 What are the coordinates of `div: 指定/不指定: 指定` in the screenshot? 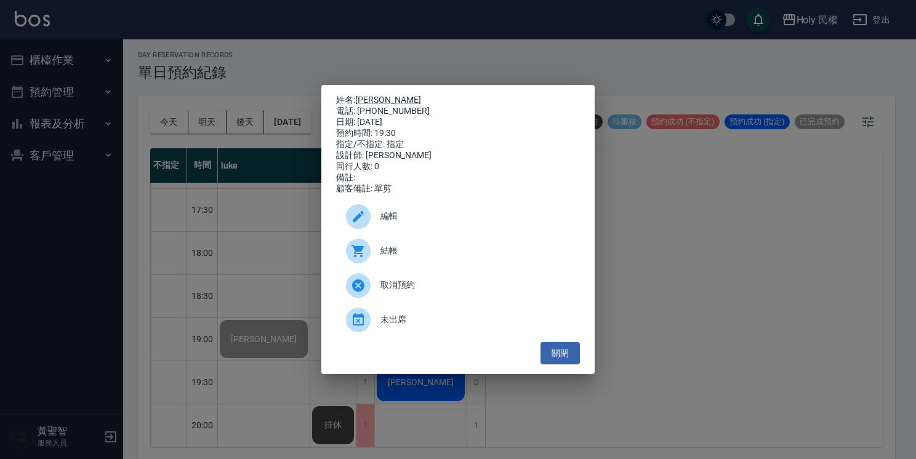 It's located at (458, 145).